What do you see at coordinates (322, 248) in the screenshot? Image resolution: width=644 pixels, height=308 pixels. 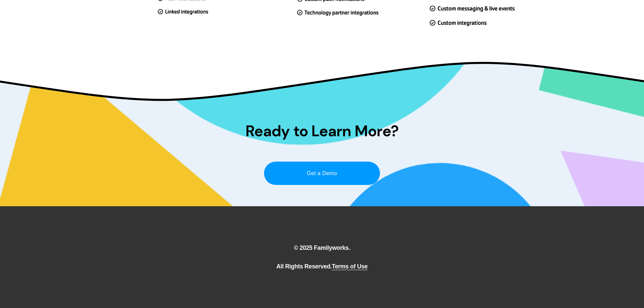 I see `span: © 2025 Familyworks.` at bounding box center [322, 248].